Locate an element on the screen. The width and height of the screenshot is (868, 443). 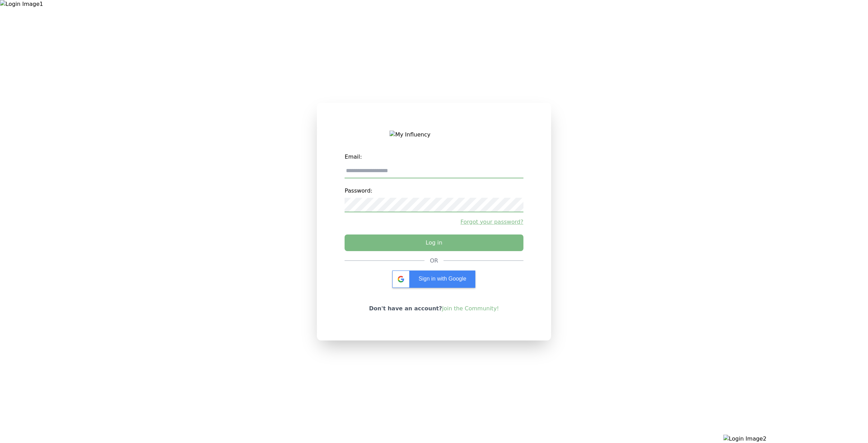
div: Sign in with Google is located at coordinates (434, 279).